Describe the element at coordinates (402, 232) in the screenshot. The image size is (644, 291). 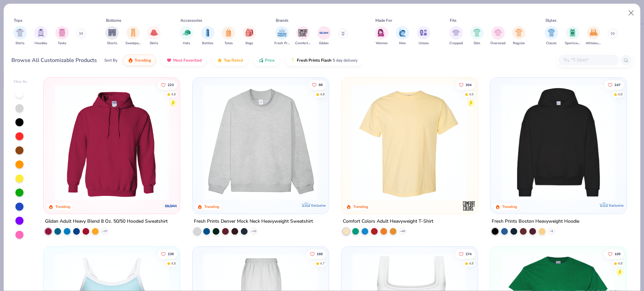
I see `span: + 60` at that location.